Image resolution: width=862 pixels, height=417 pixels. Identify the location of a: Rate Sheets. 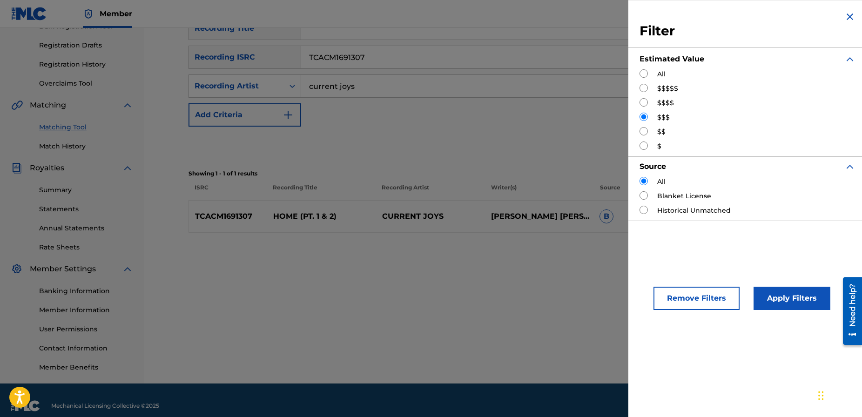
(86, 247).